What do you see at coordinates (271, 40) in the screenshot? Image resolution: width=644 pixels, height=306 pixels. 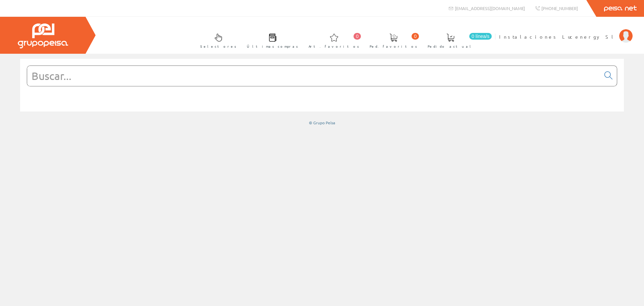 I see `a: Últimas compras` at bounding box center [271, 40].